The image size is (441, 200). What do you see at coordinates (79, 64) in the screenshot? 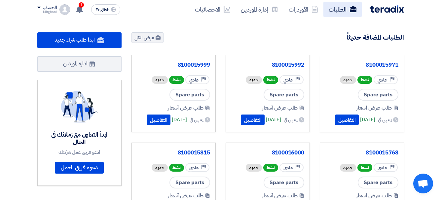
I see `a: ادارة الموردين` at bounding box center [79, 64].